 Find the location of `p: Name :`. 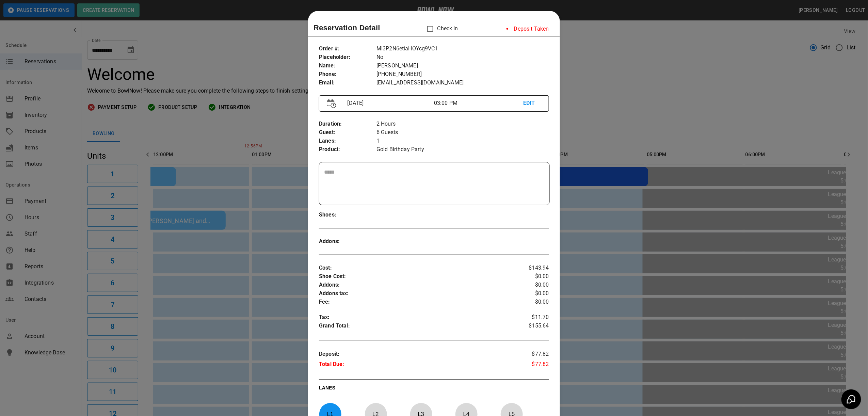

p: Name : is located at coordinates (347, 66).